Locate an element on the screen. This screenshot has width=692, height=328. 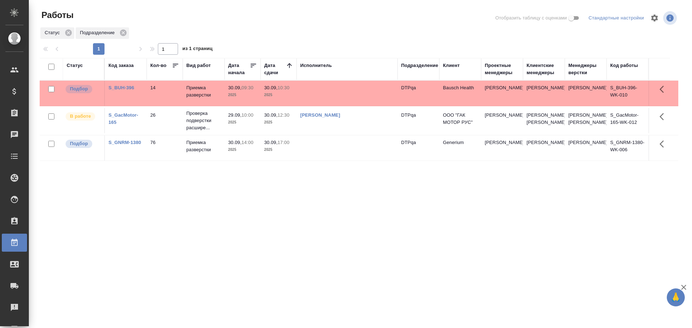
p: Bausch Health is located at coordinates (460, 88).